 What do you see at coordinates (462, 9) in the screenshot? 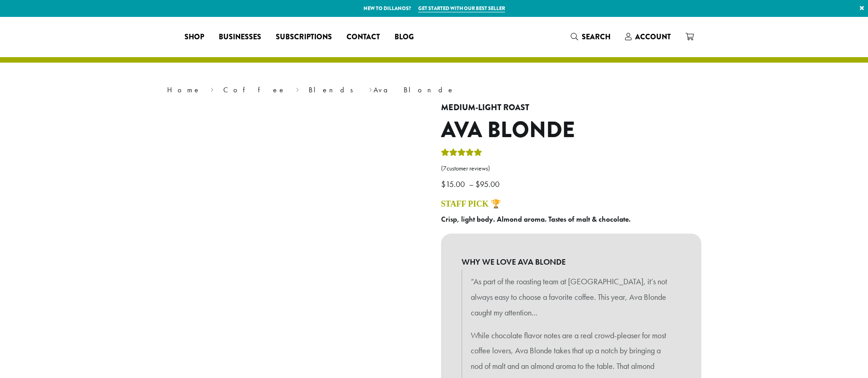
I see `a: Get started with our best seller` at bounding box center [462, 9].